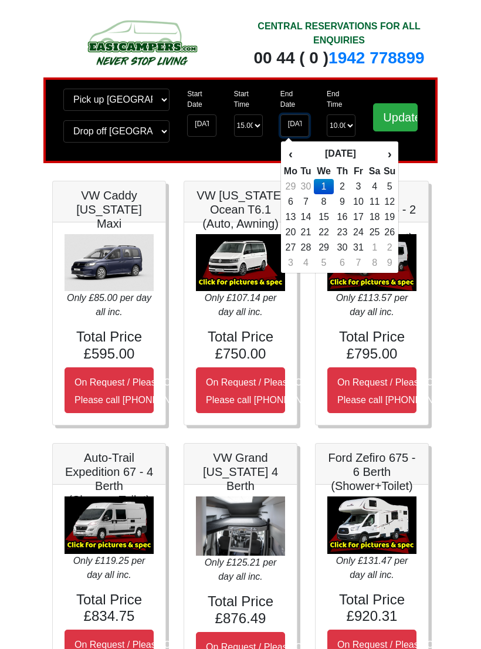  I want to click on td: 12, so click(390, 202).